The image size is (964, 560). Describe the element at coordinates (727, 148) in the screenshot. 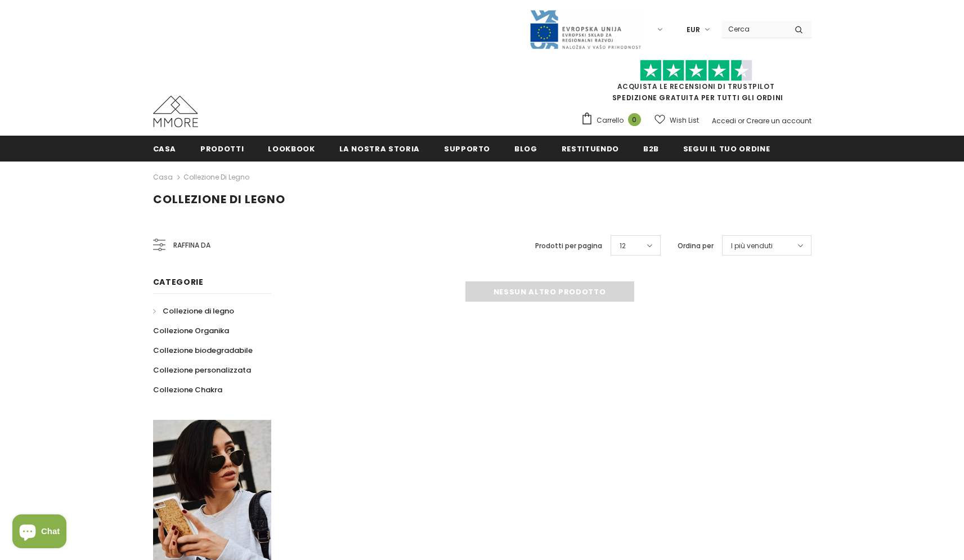

I see `span: Segui il tuo ordine` at that location.